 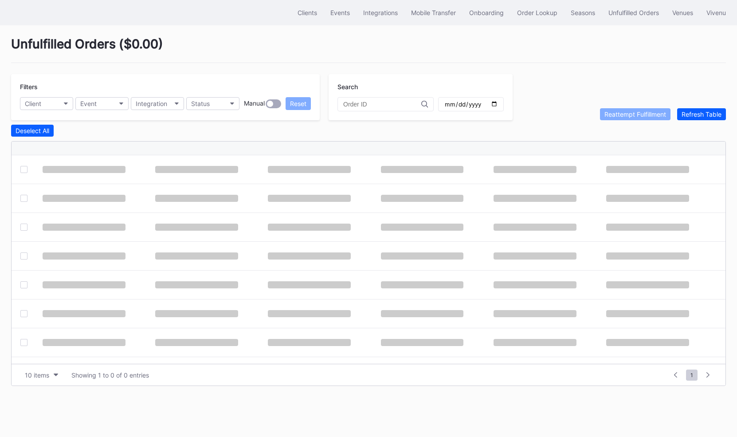 What do you see at coordinates (369, 50) in the screenshot?
I see `div: Unfulfilled Orders ( $0.00 )` at bounding box center [369, 50].